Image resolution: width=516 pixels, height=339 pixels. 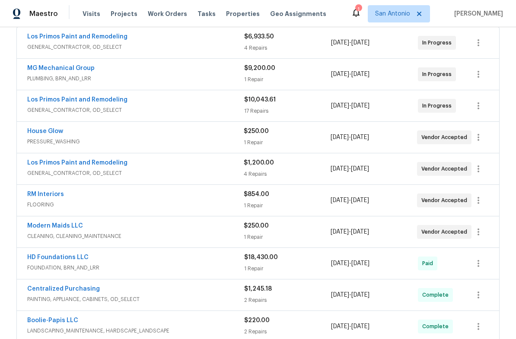 What do you see at coordinates (429, 264) in the screenshot?
I see `span: Paid` at bounding box center [429, 264].